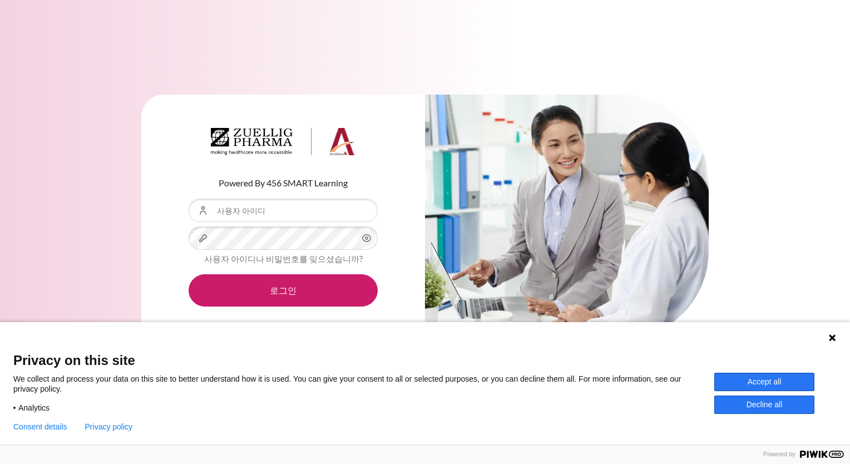 Image resolution: width=850 pixels, height=464 pixels. Describe the element at coordinates (283, 210) in the screenshot. I see `input: 사용자 아이디` at that location.